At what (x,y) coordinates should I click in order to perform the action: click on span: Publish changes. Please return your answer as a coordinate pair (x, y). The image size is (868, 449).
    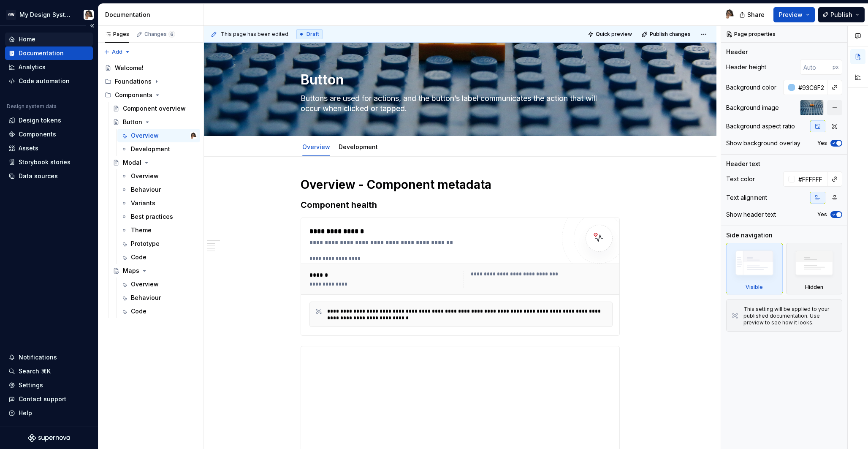
    Looking at the image, I should click on (670, 34).